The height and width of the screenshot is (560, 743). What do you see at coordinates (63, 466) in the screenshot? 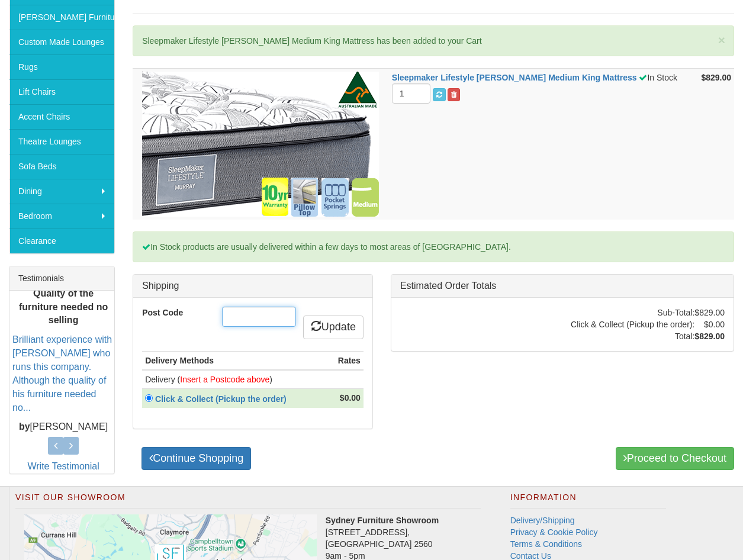
I see `a: Write Testimonial` at bounding box center [63, 466].